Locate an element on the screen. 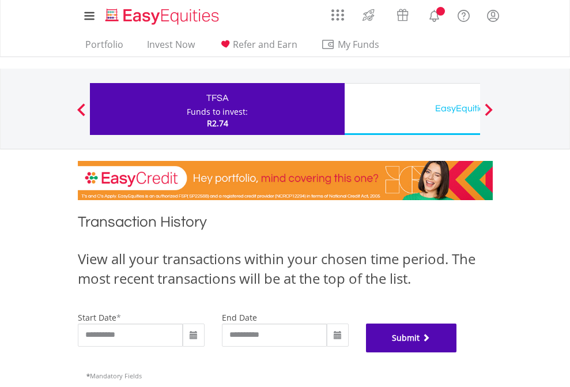 The image size is (570, 387). a: AppsGrid is located at coordinates (338, 12).